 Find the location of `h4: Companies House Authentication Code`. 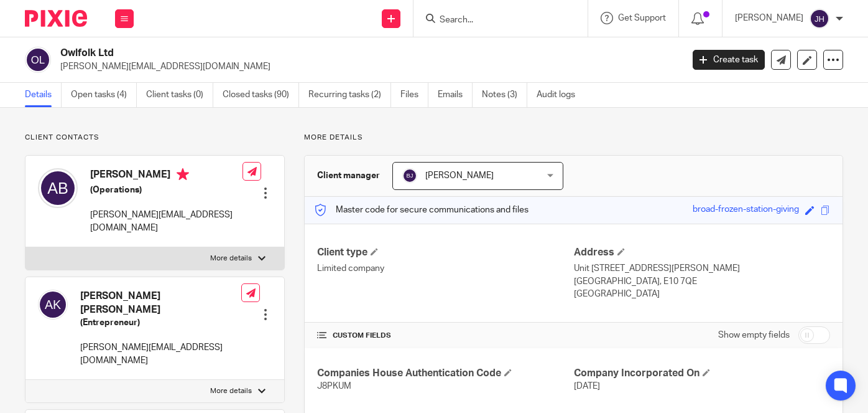

h4: Companies House Authentication Code is located at coordinates (445, 373).